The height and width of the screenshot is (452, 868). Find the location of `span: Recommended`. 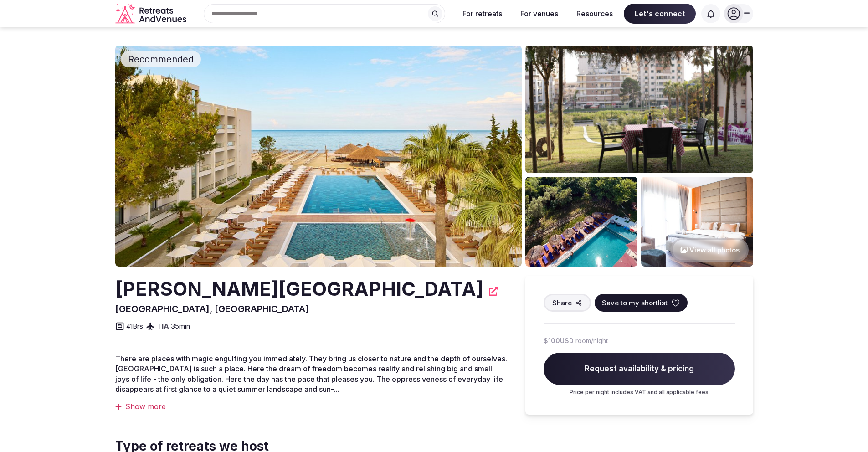

span: Recommended is located at coordinates (161, 59).